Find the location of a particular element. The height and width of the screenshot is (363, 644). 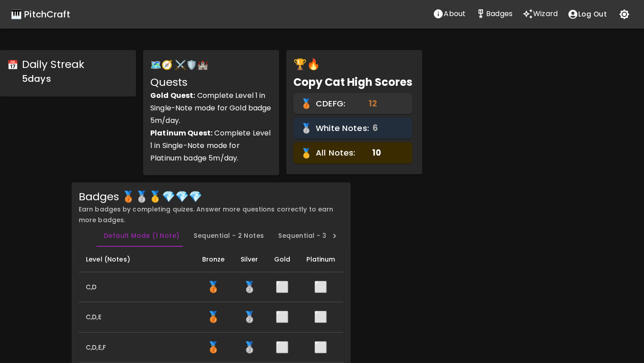

div: 🎹 PitchCraft is located at coordinates (40, 15).